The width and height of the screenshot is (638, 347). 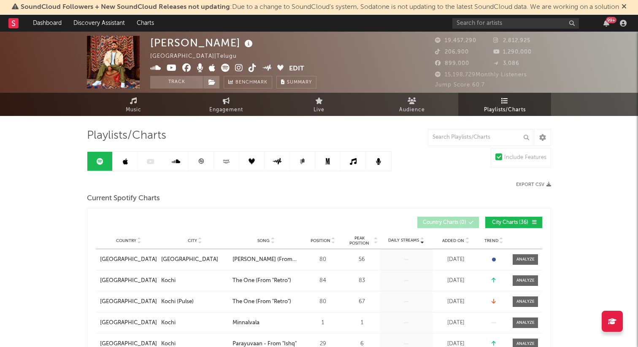 What do you see at coordinates (505, 104) in the screenshot?
I see `a: Playlists/Charts` at bounding box center [505, 104].